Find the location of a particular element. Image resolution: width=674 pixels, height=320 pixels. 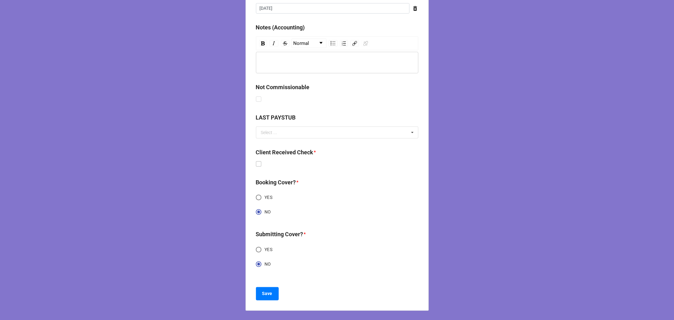

div: rdw-dropdown is located at coordinates (309, 43).